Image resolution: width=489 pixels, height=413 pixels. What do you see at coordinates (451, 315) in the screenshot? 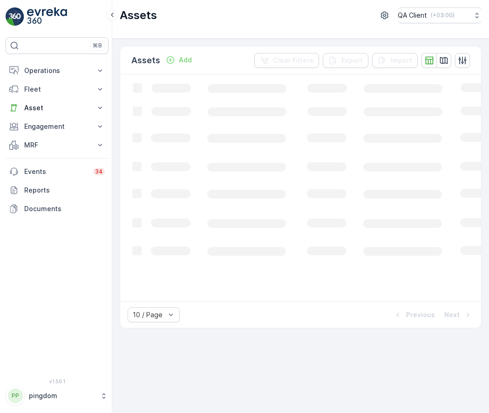
I see `p: Next` at bounding box center [451, 315].